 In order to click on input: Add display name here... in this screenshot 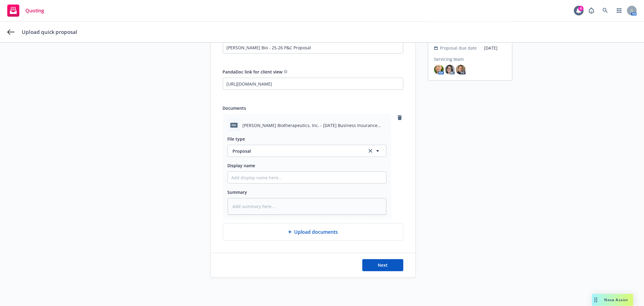, I will do `click(307, 178)`.